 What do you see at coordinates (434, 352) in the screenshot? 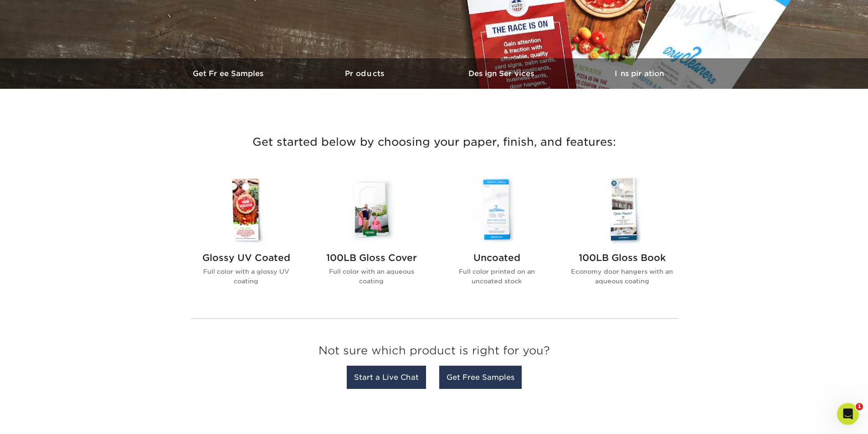
I see `h3: Not sure which product is right for you?` at bounding box center [434, 352].